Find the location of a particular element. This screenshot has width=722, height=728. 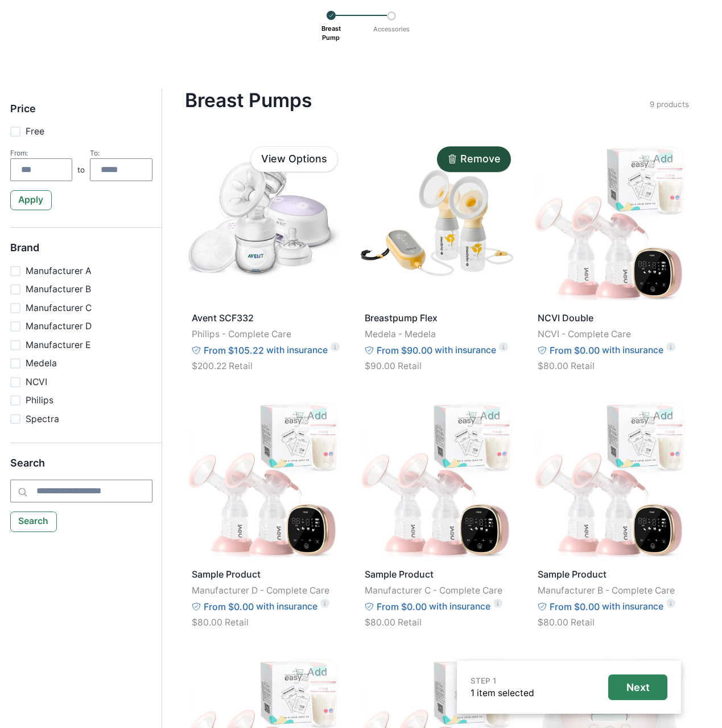

h4: Breast Pumps is located at coordinates (417, 100).